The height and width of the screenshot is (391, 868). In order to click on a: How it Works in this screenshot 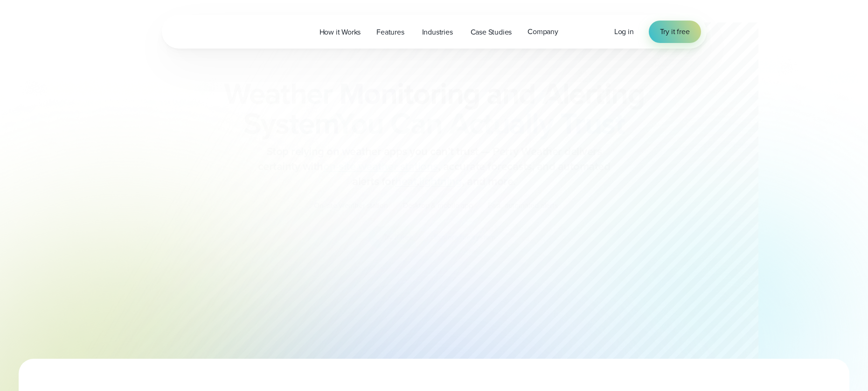, I will do `click(340, 32)`.